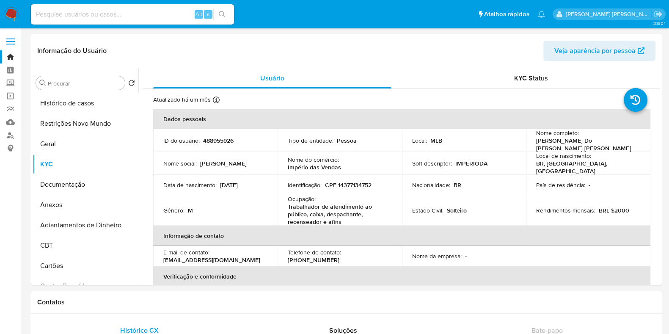  What do you see at coordinates (402, 276) in the screenshot?
I see `th: Verificação e conformidade` at bounding box center [402, 276].